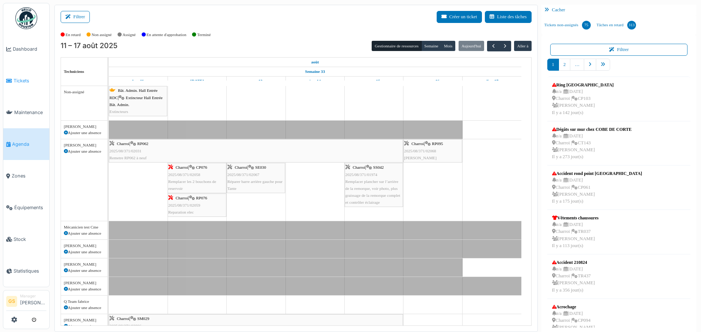  I want to click on nav: pager, so click(619, 68).